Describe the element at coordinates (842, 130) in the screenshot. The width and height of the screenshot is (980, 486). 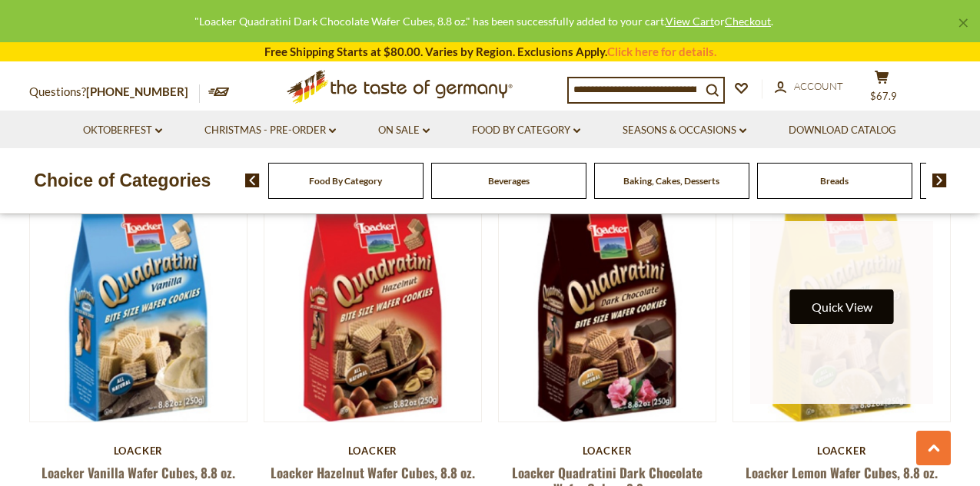
I see `a: Download Catalog` at that location.